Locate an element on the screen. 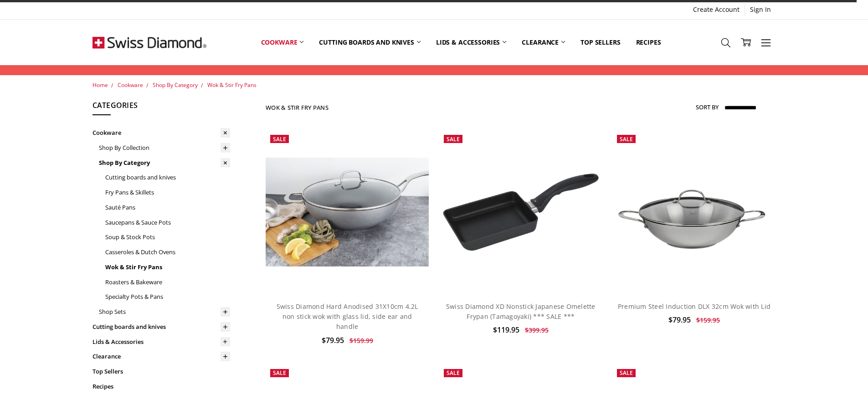 The width and height of the screenshot is (868, 415). label: Sort By is located at coordinates (707, 107).